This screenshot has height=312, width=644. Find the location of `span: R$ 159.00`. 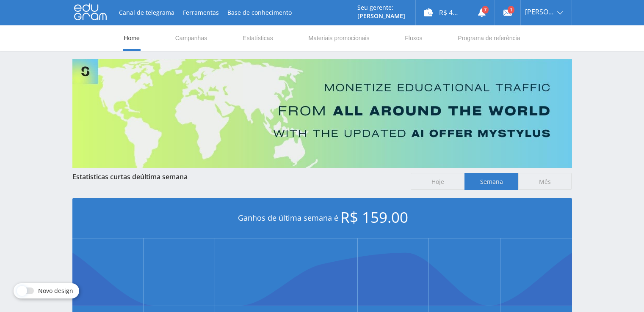

span: R$ 159.00 is located at coordinates (374, 217).